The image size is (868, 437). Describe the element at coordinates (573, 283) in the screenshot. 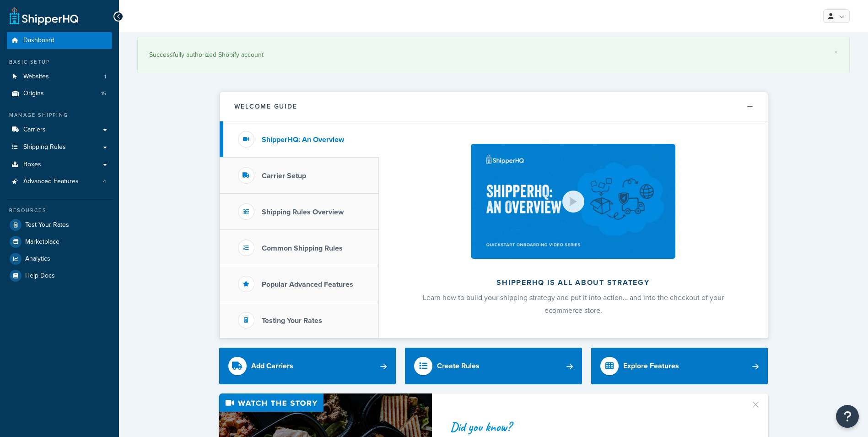

I see `h2: ShipperHQ is all about strategy` at that location.